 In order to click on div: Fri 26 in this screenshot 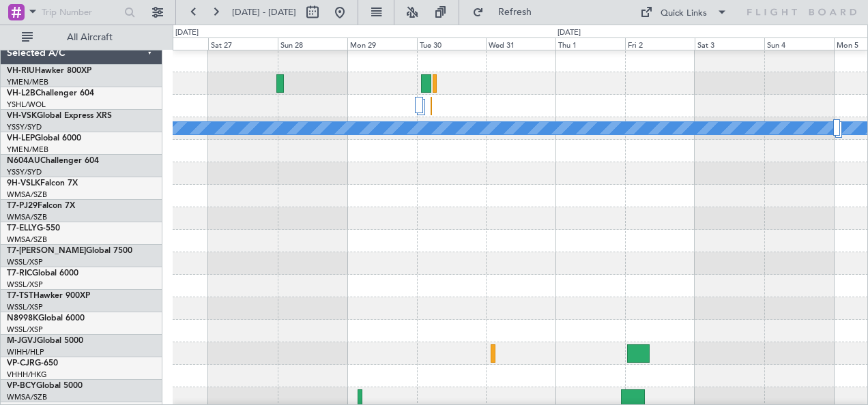, I will do `click(174, 44)`.